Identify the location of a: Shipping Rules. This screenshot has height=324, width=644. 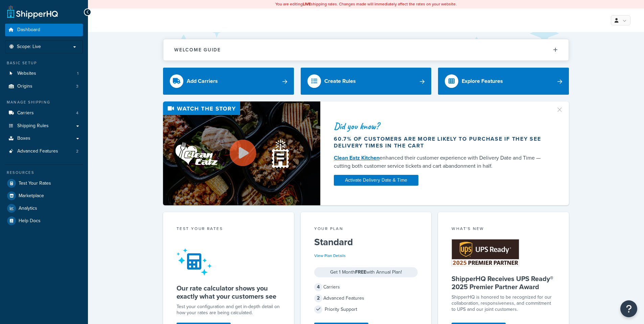
(44, 126).